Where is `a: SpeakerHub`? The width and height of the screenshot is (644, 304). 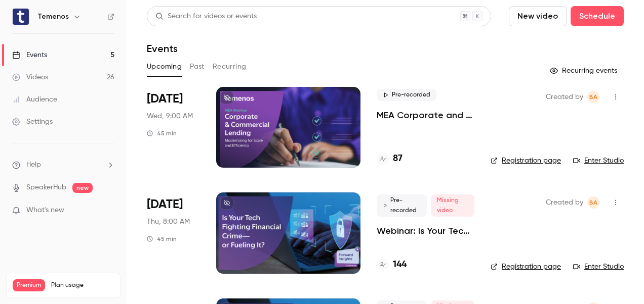 a: SpeakerHub is located at coordinates (46, 188).